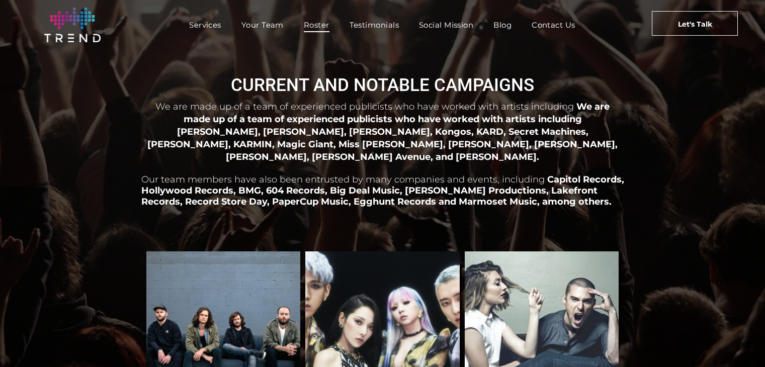 The image size is (765, 367). I want to click on a: Social Mission, so click(446, 25).